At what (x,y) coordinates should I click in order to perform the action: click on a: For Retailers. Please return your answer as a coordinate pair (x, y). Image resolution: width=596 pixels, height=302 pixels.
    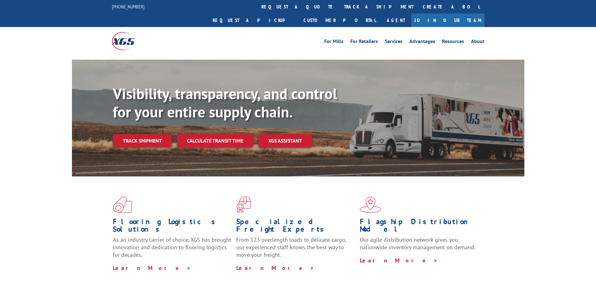
    Looking at the image, I should click on (364, 42).